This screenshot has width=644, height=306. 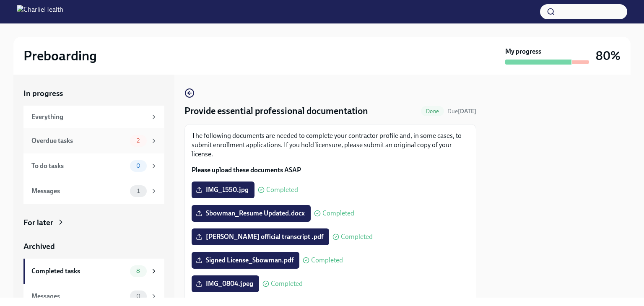 I want to click on label: Signed License_Sbowman.pdf, so click(x=245, y=260).